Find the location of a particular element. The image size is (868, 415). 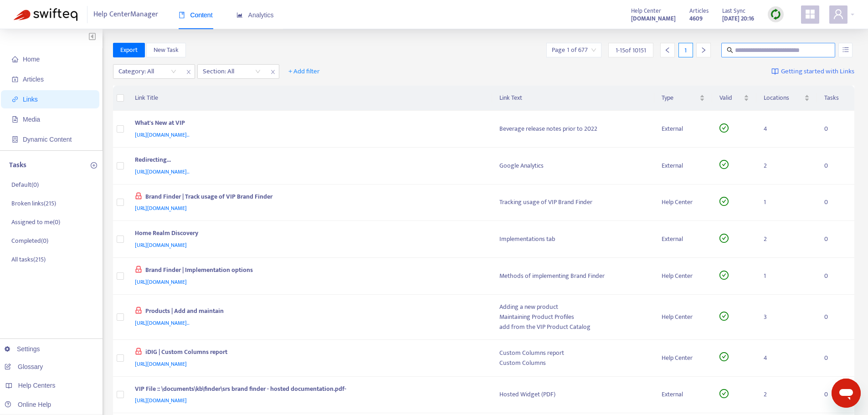

span: Help Center Manager is located at coordinates (126, 15).